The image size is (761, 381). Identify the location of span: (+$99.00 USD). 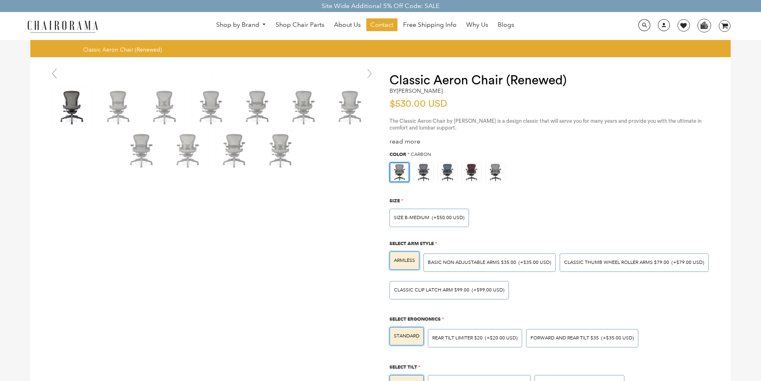
(488, 290).